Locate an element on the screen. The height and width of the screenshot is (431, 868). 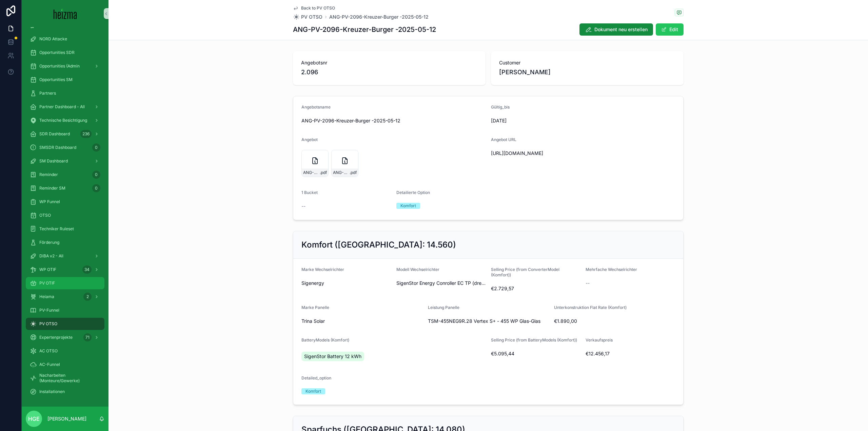
span: Selling Price (from BatteryModels (Komfort)) is located at coordinates (534, 340).